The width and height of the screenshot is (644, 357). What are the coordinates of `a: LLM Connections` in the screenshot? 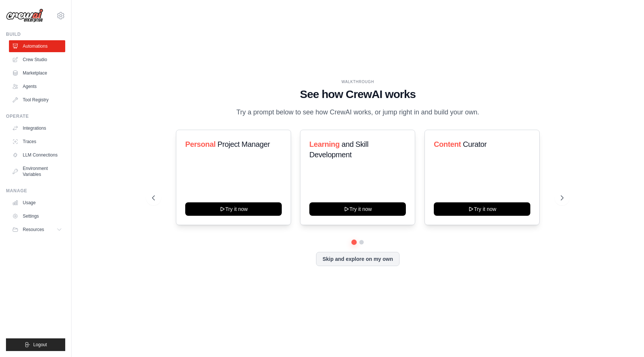 It's located at (37, 155).